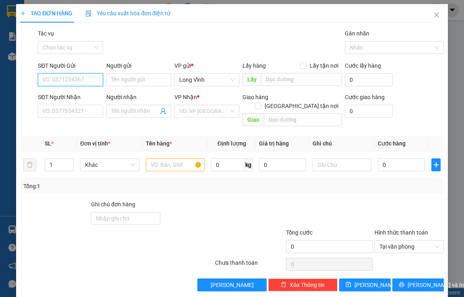 Image resolution: width=464 pixels, height=297 pixels. Describe the element at coordinates (159, 143) in the screenshot. I see `span: Tên hàng` at that location.